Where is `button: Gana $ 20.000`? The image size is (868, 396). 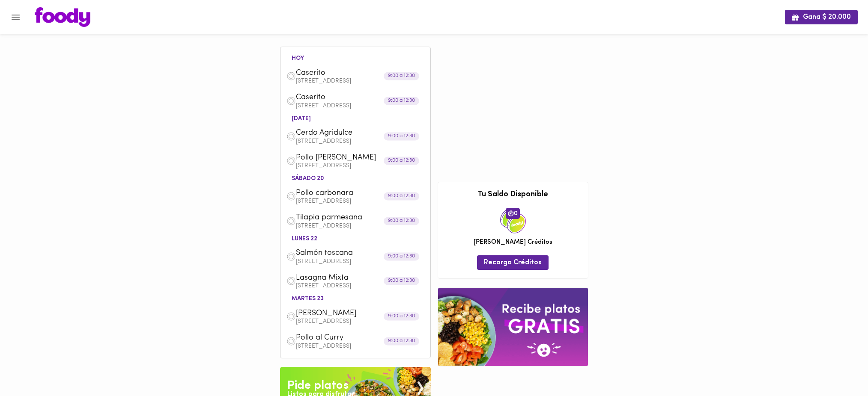
button: Gana $ 20.000 is located at coordinates (822, 16).